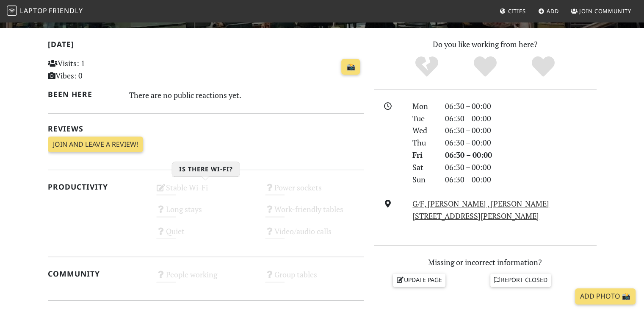 This screenshot has width=644, height=313. I want to click on span: Friendly, so click(66, 10).